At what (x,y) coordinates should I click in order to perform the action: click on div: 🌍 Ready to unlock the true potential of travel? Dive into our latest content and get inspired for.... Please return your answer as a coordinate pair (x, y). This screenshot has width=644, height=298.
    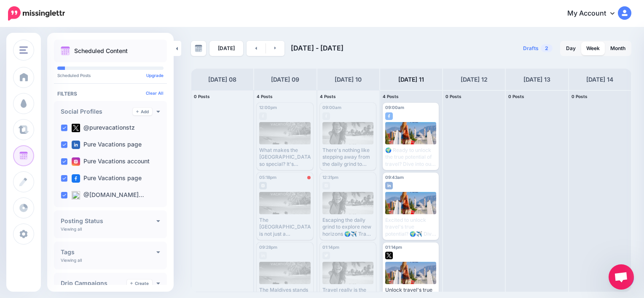
    Looking at the image, I should click on (410, 157).